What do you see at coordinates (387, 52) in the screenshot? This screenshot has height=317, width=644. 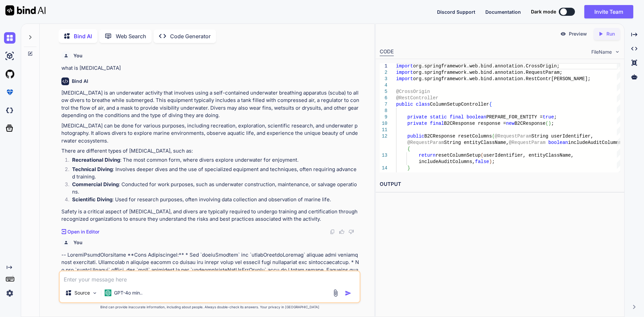 I see `div: CODE` at bounding box center [387, 52].